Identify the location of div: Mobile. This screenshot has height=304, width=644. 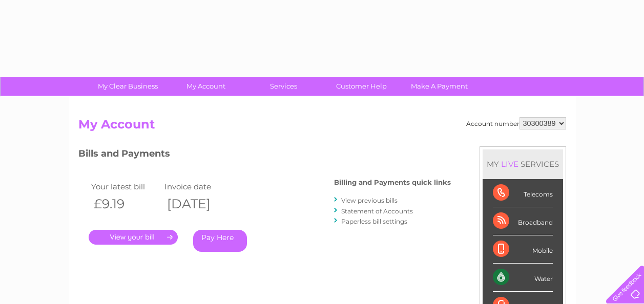
(522, 249).